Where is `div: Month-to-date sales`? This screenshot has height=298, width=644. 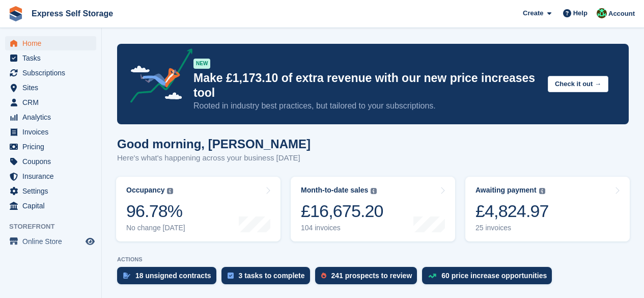 div: Month-to-date sales is located at coordinates (334, 190).